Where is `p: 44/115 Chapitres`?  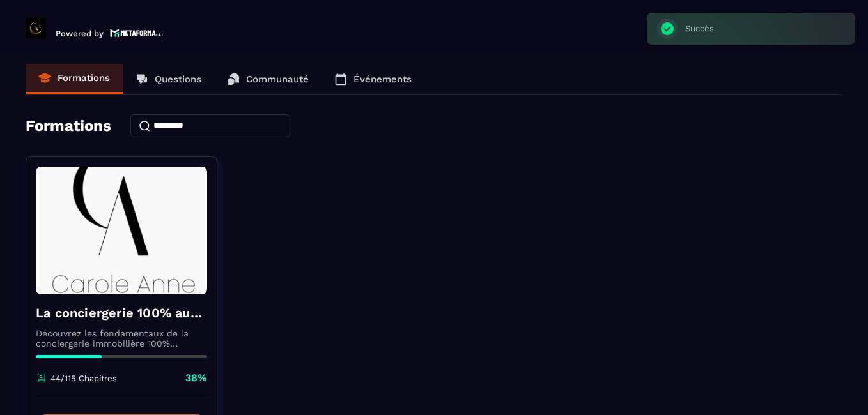 p: 44/115 Chapitres is located at coordinates (83, 378).